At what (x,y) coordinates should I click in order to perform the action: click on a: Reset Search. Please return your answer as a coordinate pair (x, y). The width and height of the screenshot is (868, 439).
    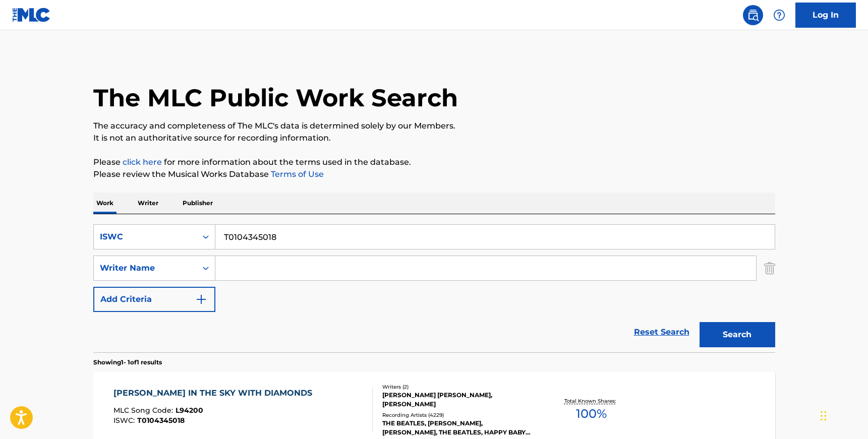
    Looking at the image, I should click on (662, 331).